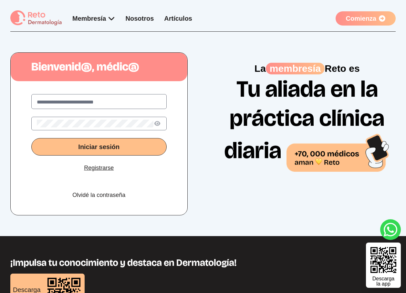 Image resolution: width=406 pixels, height=293 pixels. What do you see at coordinates (99, 195) in the screenshot?
I see `a: Olvidé la contraseña` at bounding box center [99, 195].